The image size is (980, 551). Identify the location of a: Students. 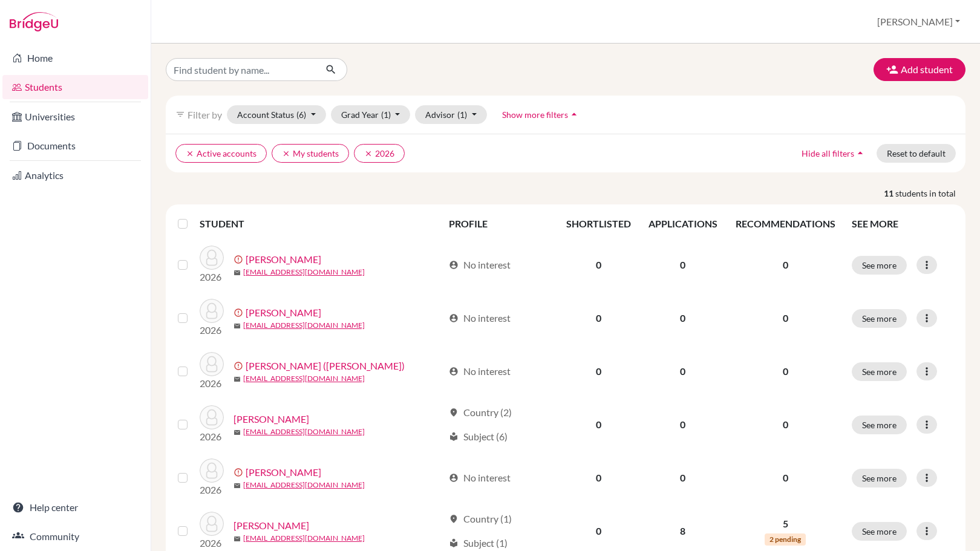
(75, 87).